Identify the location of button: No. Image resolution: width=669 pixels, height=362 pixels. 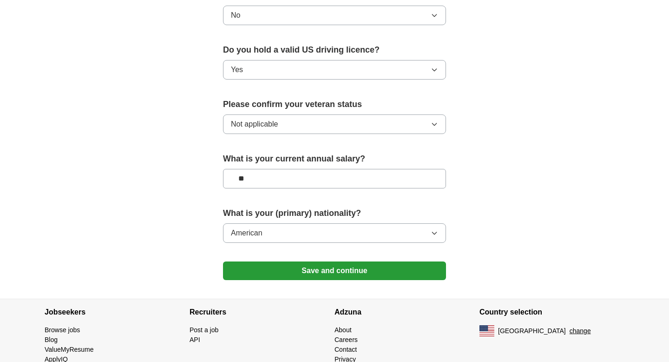
(335, 15).